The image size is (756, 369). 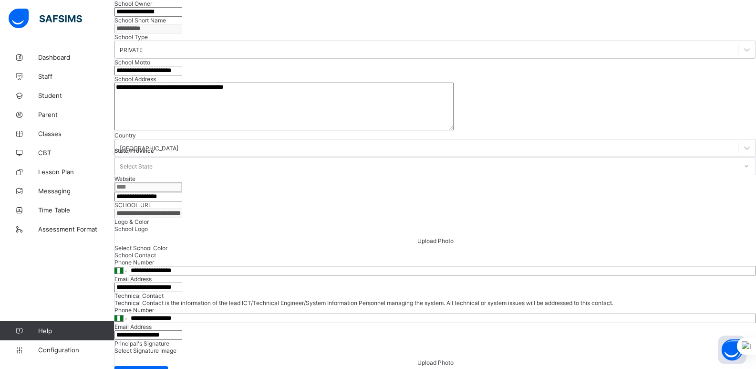 I want to click on span: Technical Contact, so click(x=139, y=295).